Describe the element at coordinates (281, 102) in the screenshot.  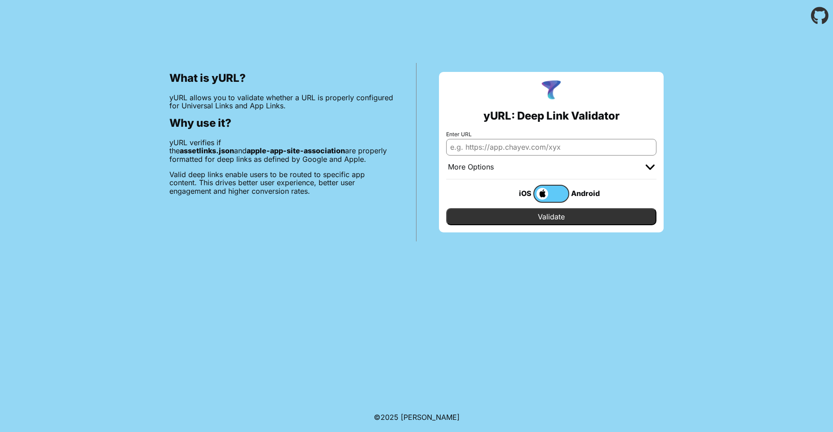
I see `p: yURL allows you to validate whether a URL is properly configured for Universal Links and App Links.` at that location.